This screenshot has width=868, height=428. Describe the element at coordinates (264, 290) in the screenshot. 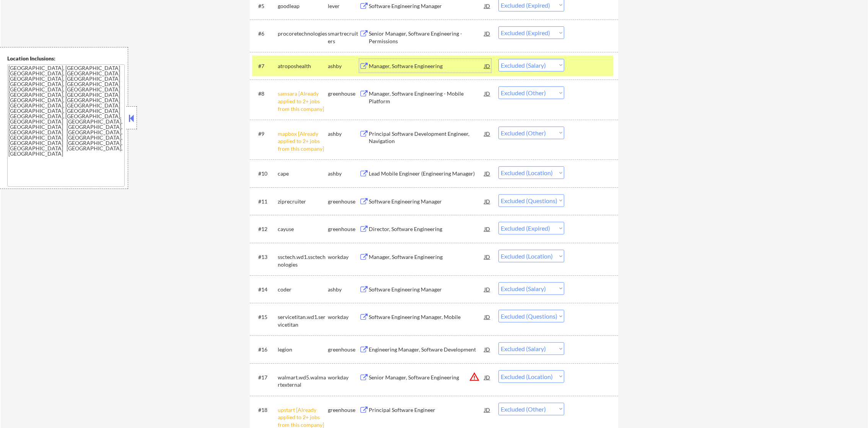

I see `div: #14` at that location.